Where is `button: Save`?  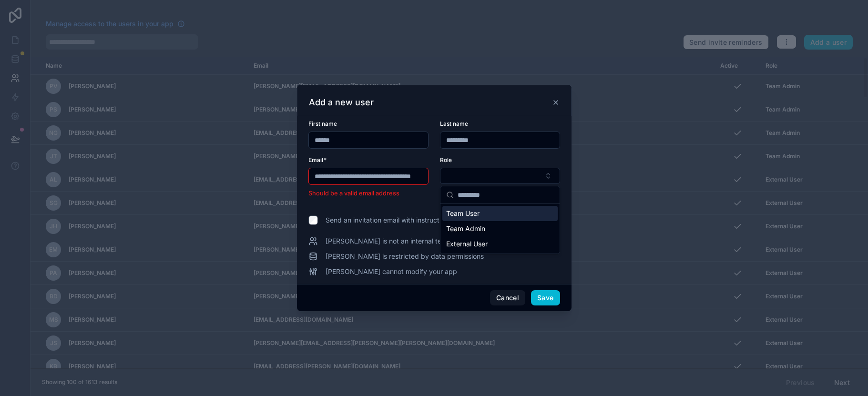
button: Save is located at coordinates (545, 298).